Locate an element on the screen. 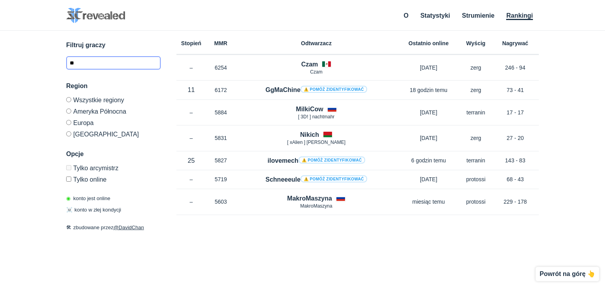  font: 25 is located at coordinates (191, 161).